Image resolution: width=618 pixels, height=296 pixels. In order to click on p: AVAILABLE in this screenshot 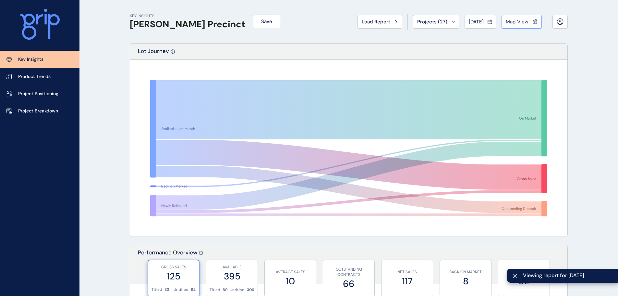, I will do `click(232, 267)`.